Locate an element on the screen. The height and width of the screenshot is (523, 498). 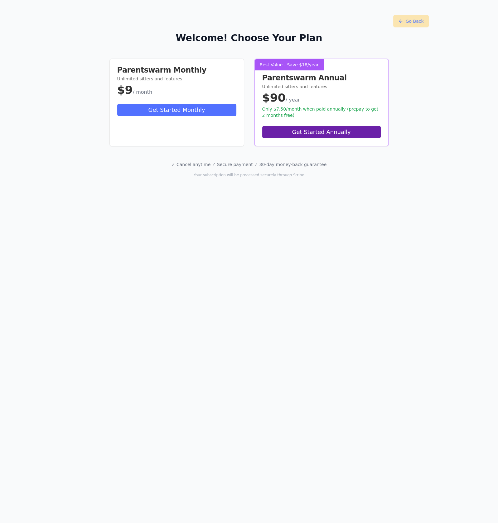
button: Get Started Annually is located at coordinates (321, 132).